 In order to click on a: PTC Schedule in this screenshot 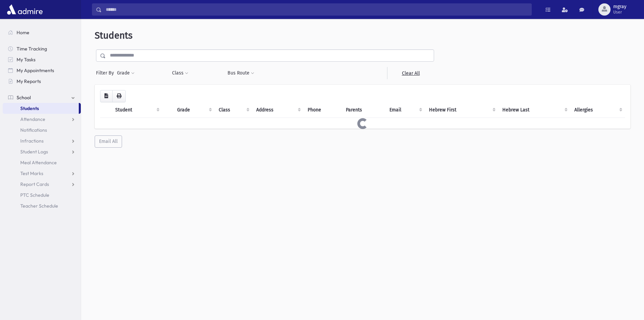, I will do `click(42, 195)`.